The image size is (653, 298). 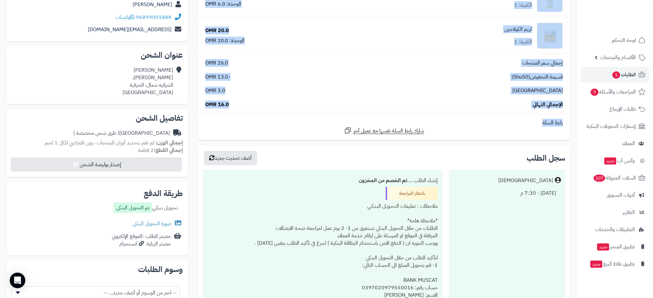 I want to click on span: تطبيق نقاط البيع, so click(x=612, y=264).